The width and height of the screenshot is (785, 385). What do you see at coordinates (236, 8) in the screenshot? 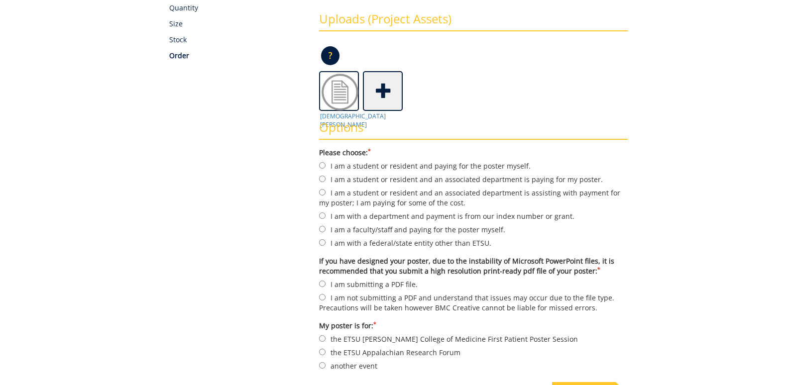
I see `p: Quantity` at bounding box center [236, 8].